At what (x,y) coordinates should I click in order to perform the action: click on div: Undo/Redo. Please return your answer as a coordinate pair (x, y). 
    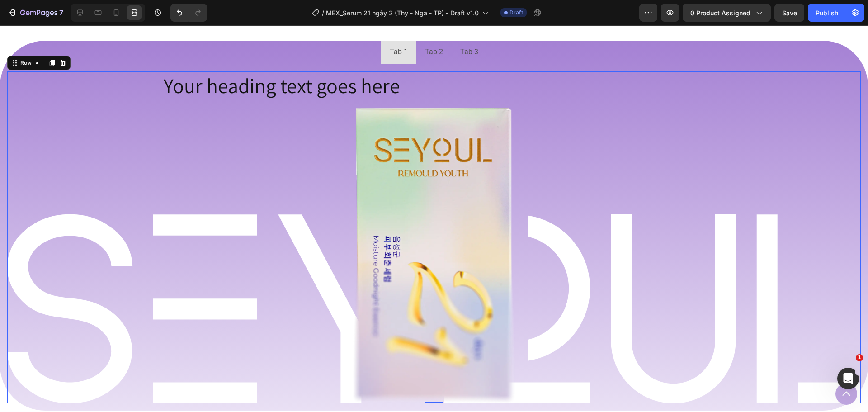
    Looking at the image, I should click on (189, 13).